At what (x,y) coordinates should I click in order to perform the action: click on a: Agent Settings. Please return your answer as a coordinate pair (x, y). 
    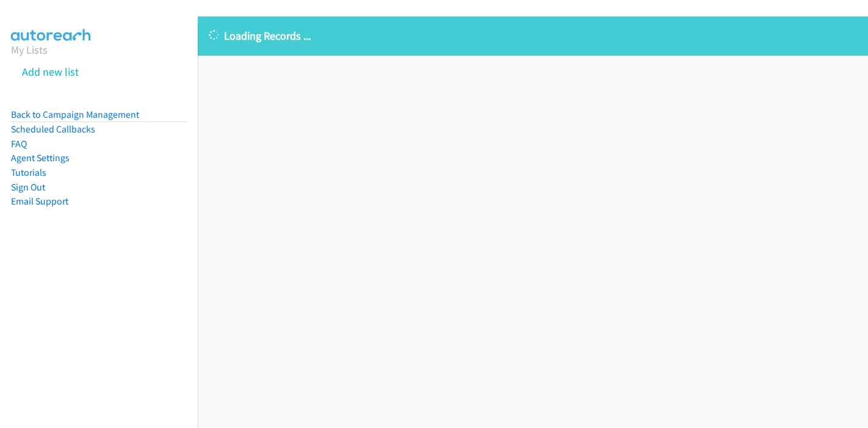
    Looking at the image, I should click on (40, 158).